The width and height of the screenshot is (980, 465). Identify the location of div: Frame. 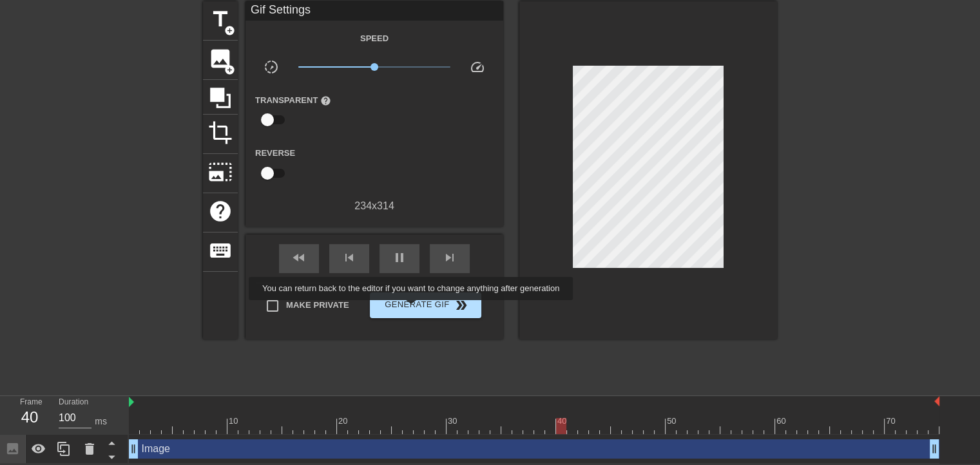
(29, 415).